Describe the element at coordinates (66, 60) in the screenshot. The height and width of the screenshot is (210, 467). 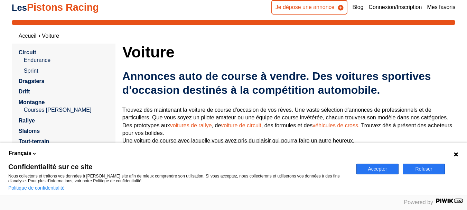
I see `a: Endurance` at that location.